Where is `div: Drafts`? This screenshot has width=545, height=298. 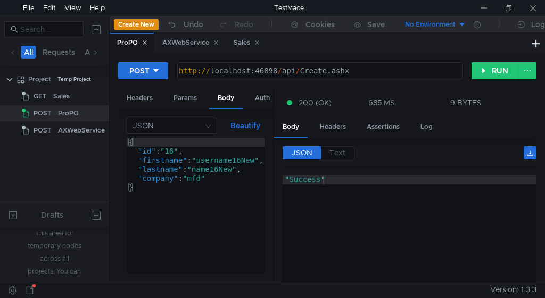 div: Drafts is located at coordinates (52, 215).